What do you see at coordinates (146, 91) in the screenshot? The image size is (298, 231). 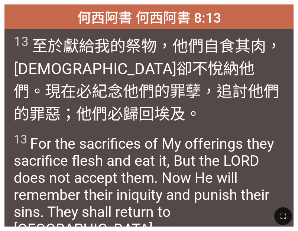 I see `wh3068: 卻不悅納他們` at bounding box center [146, 91].